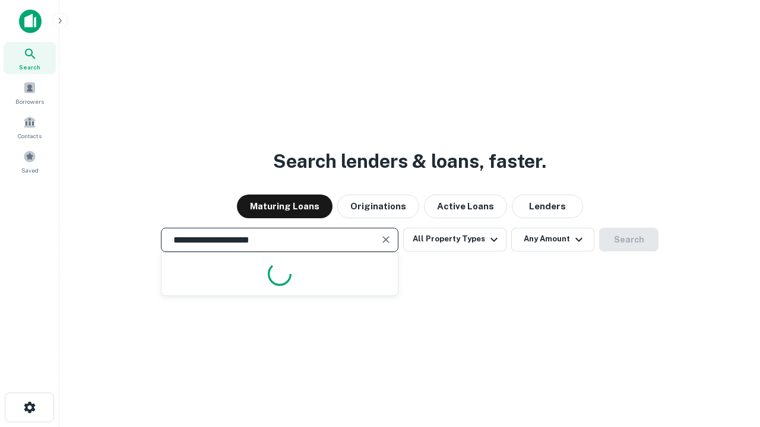 Image resolution: width=760 pixels, height=427 pixels. Describe the element at coordinates (30, 101) in the screenshot. I see `span: Borrowers` at that location.